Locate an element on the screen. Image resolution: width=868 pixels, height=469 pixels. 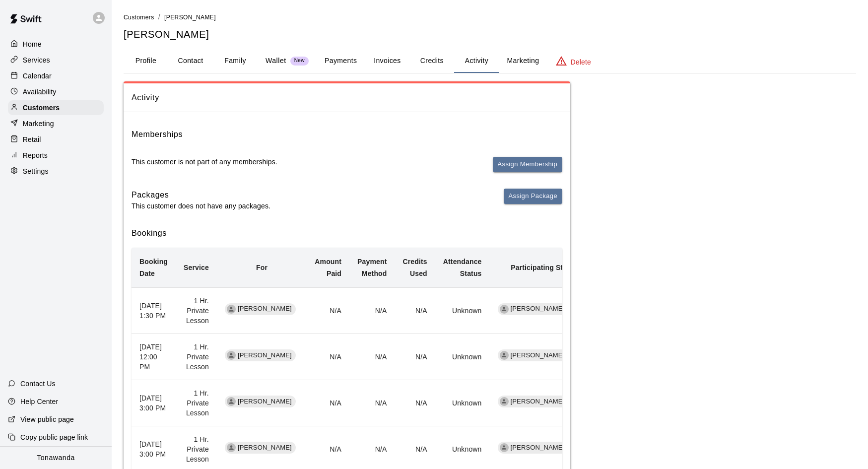
p: Tonawanda is located at coordinates (56, 458).